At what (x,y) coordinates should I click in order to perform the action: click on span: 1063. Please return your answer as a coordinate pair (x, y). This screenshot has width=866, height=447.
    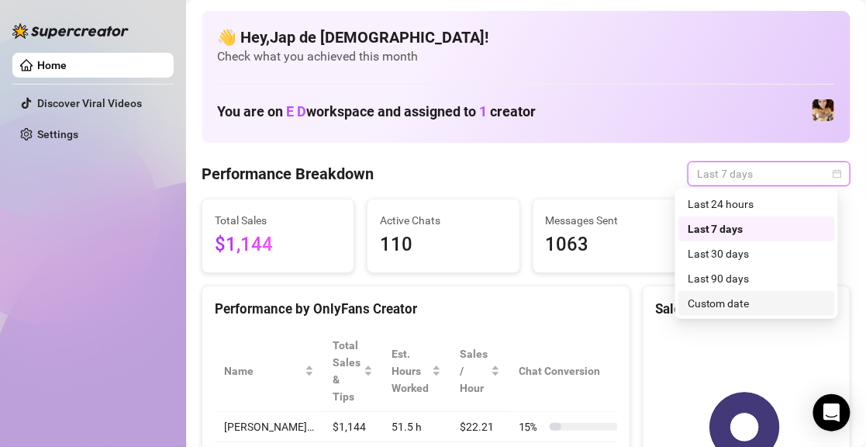
    Looking at the image, I should click on (609, 245).